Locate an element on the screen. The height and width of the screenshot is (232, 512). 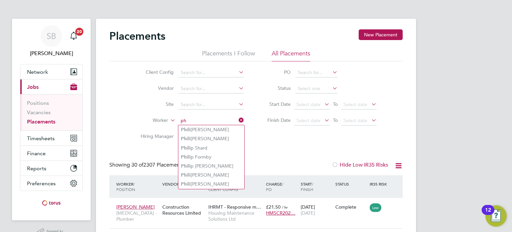
div: Complete is located at coordinates (351, 207).